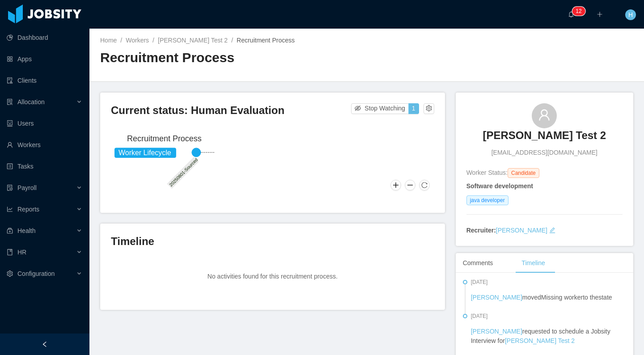 The height and width of the screenshot is (355, 644). What do you see at coordinates (10, 273) in the screenshot?
I see `i: icon: setting` at bounding box center [10, 273].